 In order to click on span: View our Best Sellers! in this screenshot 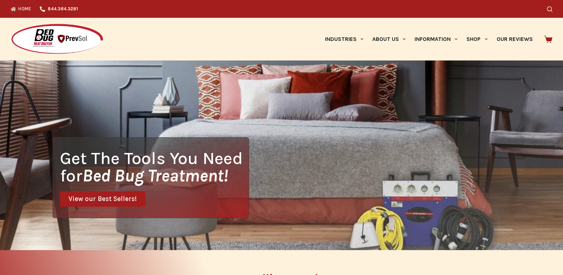, I will do `click(103, 199)`.